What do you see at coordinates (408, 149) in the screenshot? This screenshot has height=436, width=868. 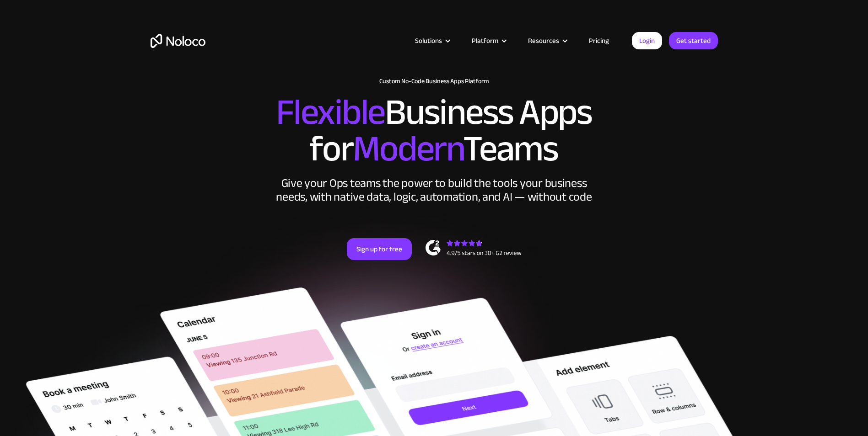 I see `span: Modern` at bounding box center [408, 149].